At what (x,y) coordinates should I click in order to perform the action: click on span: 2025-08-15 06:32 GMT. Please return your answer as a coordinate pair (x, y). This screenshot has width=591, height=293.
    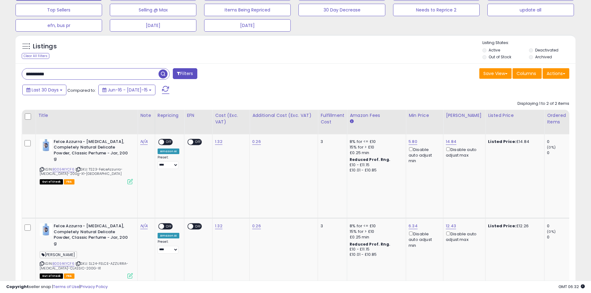
    Looking at the image, I should click on (571, 287).